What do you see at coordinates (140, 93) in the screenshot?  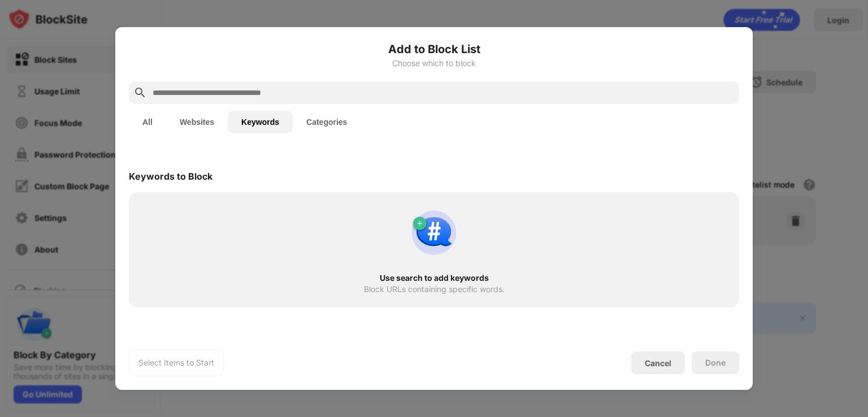 I see `img: search.svg` at bounding box center [140, 93].